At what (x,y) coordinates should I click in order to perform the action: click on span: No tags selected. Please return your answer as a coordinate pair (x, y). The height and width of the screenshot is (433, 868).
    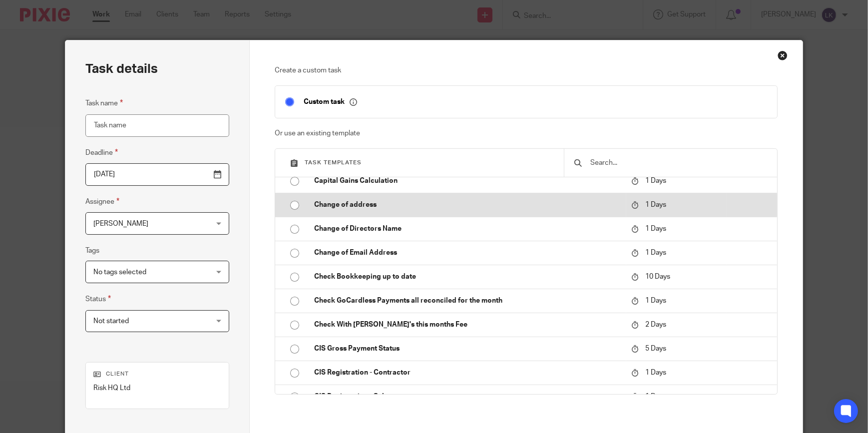
    Looking at the image, I should click on (120, 273).